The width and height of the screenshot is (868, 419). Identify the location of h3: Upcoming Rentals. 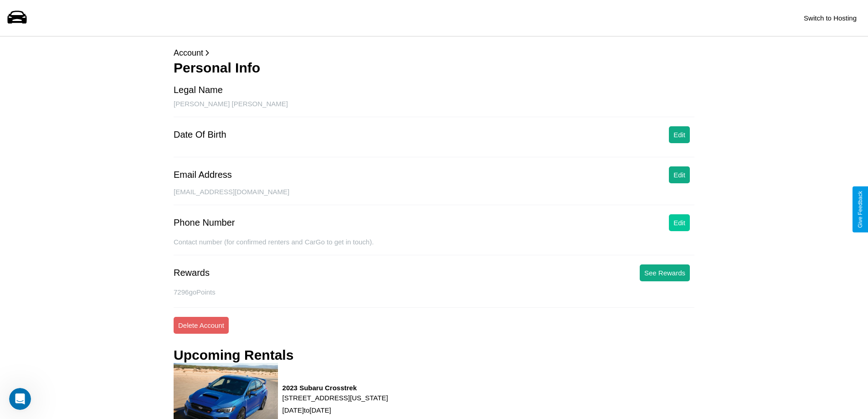
(233, 355).